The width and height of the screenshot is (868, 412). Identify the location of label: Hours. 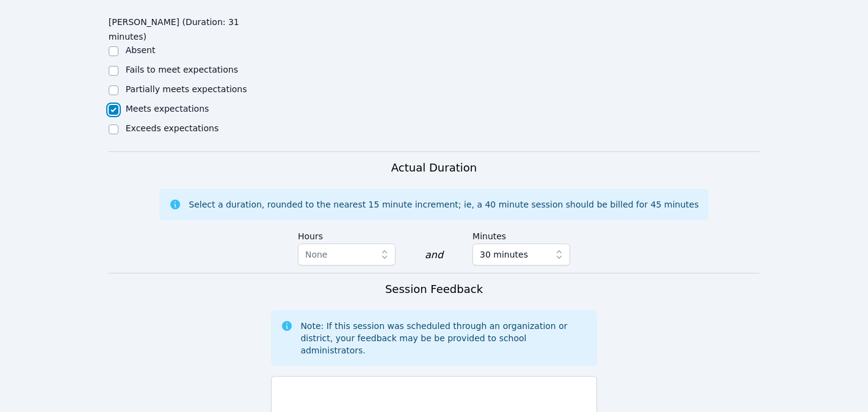
(347, 235).